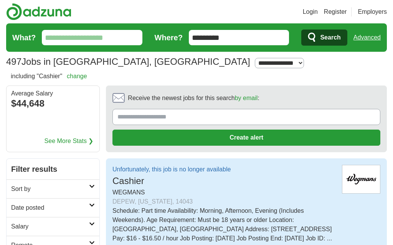  I want to click on a: Login, so click(310, 12).